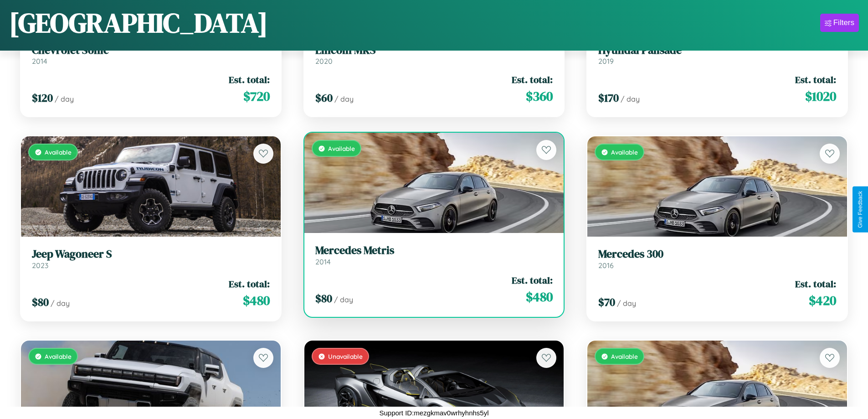 The image size is (868, 419). What do you see at coordinates (151, 259) in the screenshot?
I see `a: Jeep Wagoneer S2023` at bounding box center [151, 259].